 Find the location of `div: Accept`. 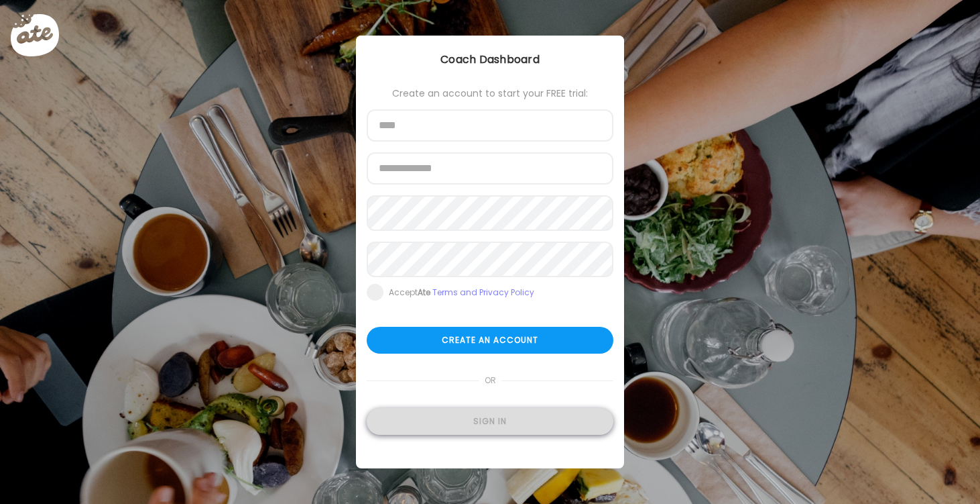

div: Accept is located at coordinates (461, 293).